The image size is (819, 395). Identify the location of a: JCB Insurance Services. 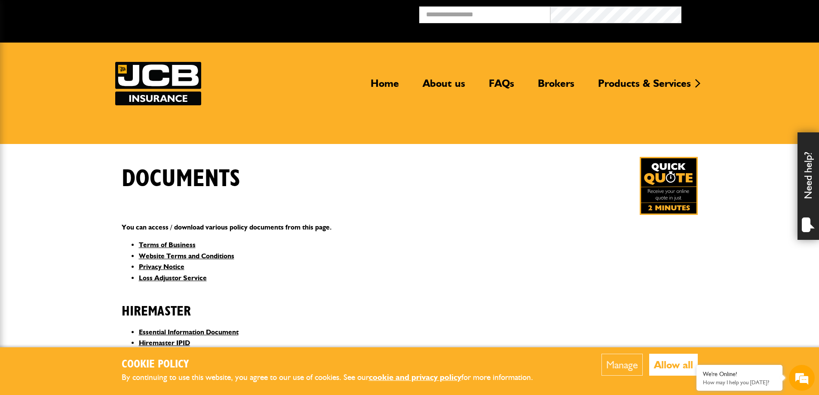
(158, 83).